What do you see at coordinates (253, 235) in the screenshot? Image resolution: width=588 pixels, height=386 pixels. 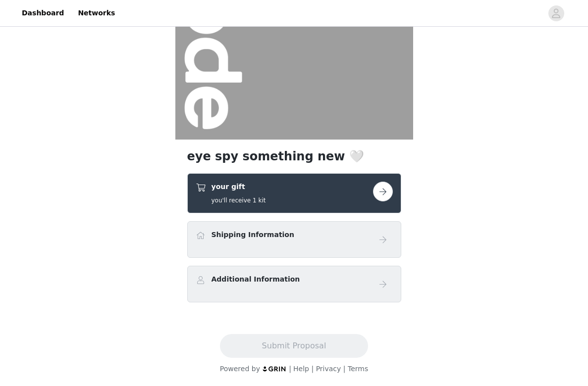 I see `h4: Shipping Information` at bounding box center [253, 235].